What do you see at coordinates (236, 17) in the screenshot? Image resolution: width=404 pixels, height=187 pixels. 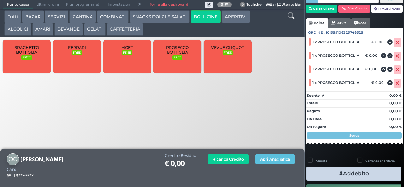 I see `button: APERITIVI` at bounding box center [236, 17].